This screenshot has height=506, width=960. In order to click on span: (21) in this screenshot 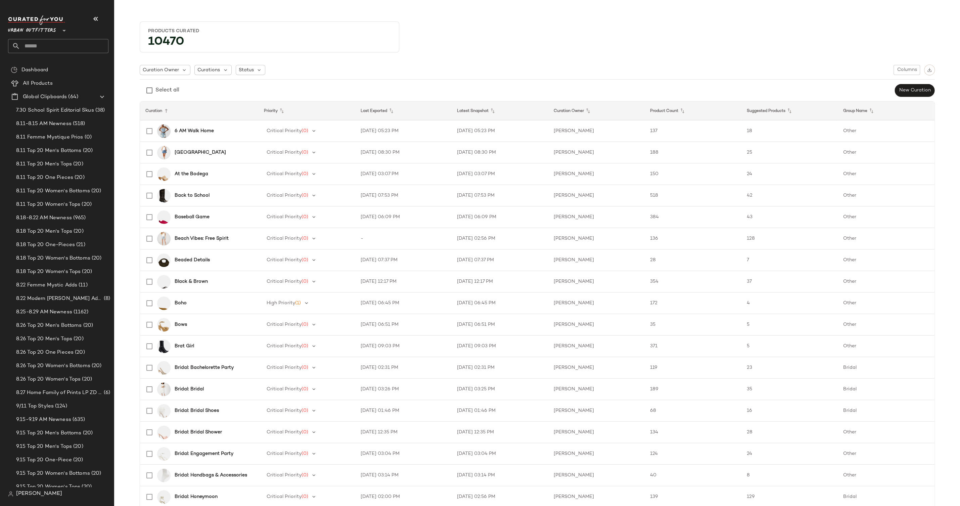, I will do `click(80, 245)`.